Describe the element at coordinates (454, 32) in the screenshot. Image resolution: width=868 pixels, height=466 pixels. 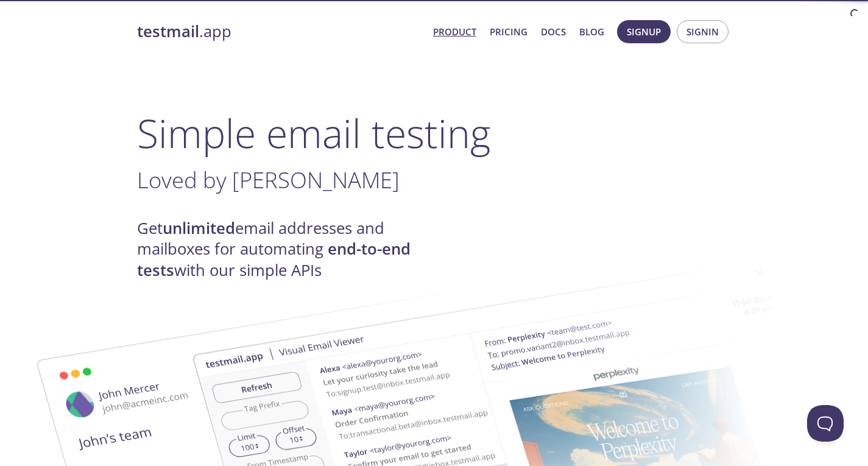
I see `a: Product` at that location.